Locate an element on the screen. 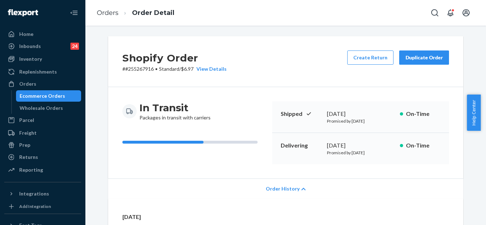  h3: In Transit is located at coordinates (175, 108).